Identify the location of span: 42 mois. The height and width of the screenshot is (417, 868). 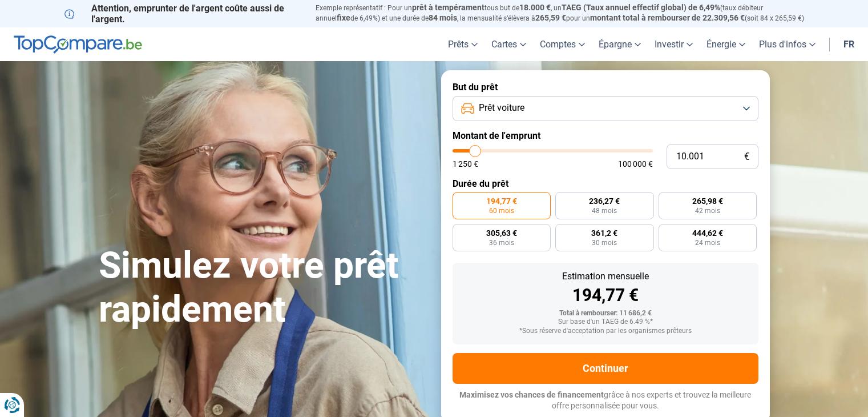
(708, 211).